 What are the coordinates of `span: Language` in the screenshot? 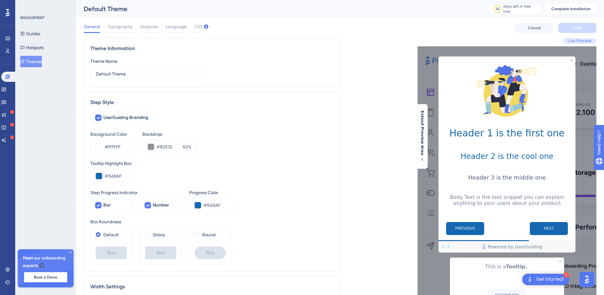 It's located at (176, 27).